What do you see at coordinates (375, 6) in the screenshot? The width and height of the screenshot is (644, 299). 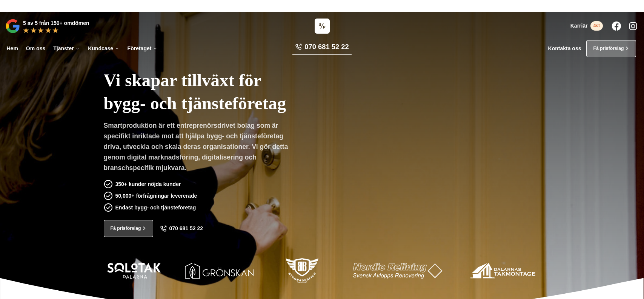 I see `a: Läs pressmeddelandet här!` at bounding box center [375, 6].